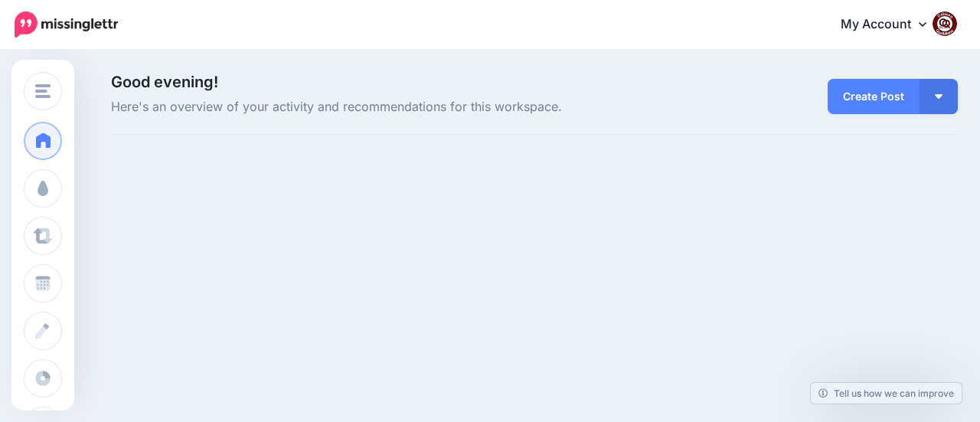 This screenshot has width=980, height=422. I want to click on a: Tell us how we can improve, so click(886, 393).